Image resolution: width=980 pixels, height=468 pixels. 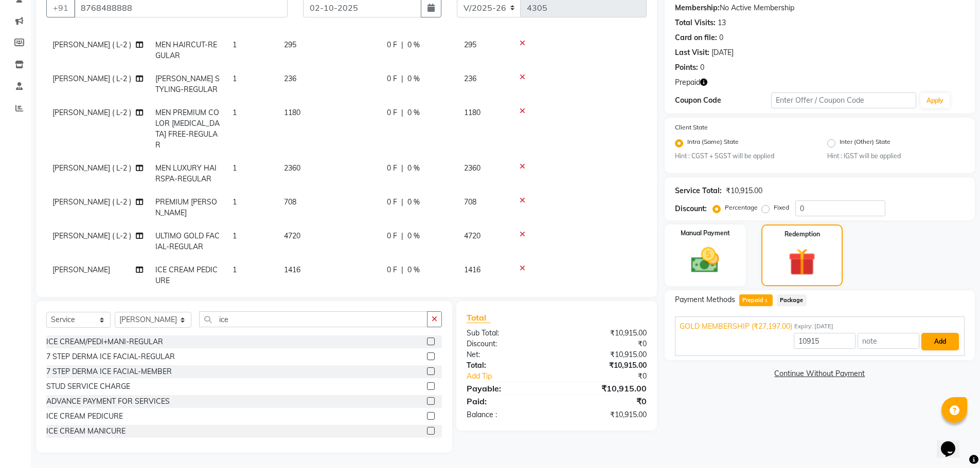 I want to click on label: Intra (Same) State, so click(x=713, y=143).